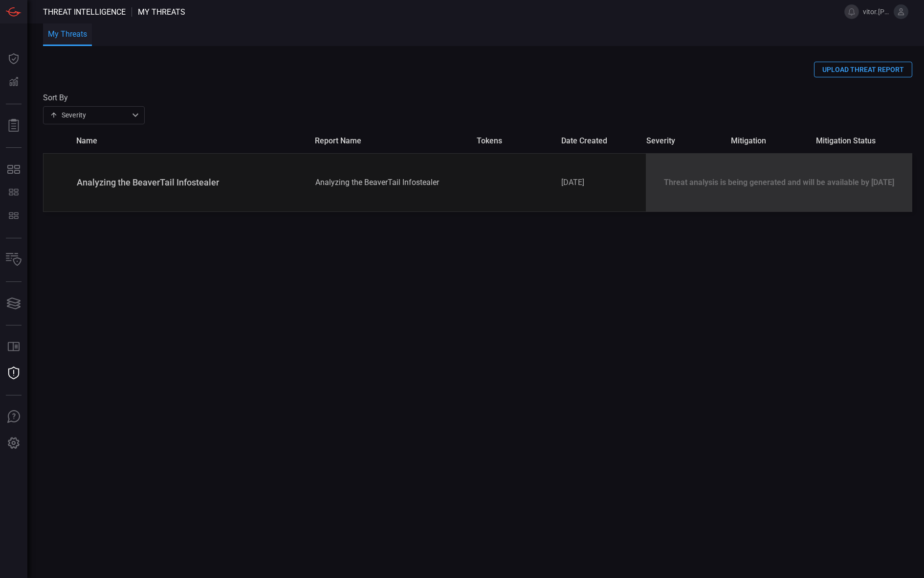 The width and height of the screenshot is (924, 578). I want to click on span: date created, so click(600, 140).